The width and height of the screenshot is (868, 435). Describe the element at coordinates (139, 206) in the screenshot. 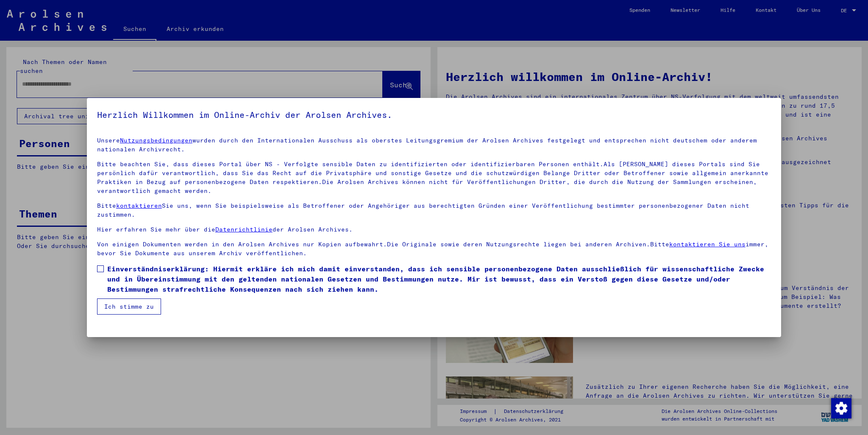

I see `a: kontaktieren` at that location.